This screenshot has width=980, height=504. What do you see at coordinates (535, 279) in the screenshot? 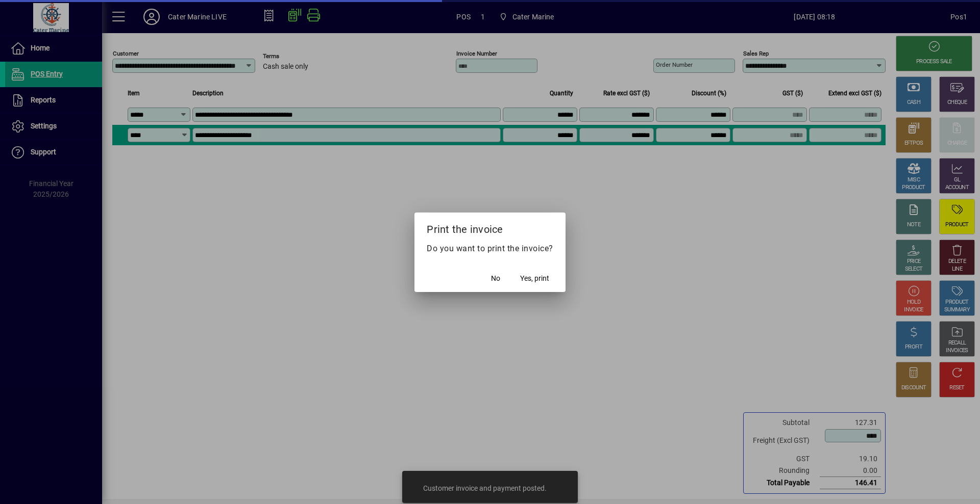
I see `button: Yes, print` at bounding box center [535, 279].